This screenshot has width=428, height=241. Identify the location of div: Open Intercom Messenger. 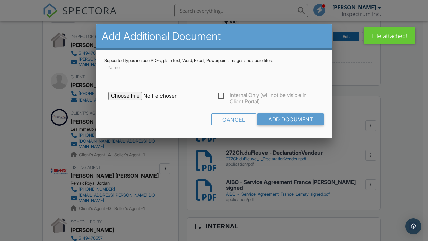
(414, 226).